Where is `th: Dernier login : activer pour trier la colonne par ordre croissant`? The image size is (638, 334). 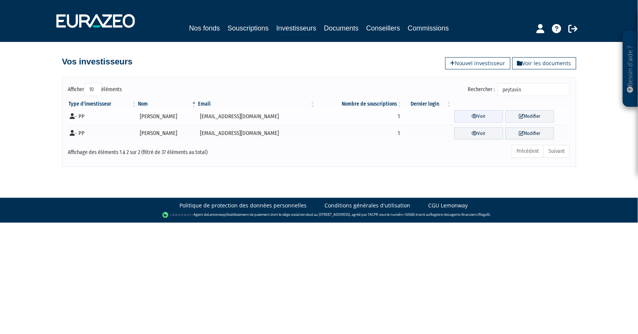 th: Dernier login : activer pour trier la colonne par ordre croissant is located at coordinates (428, 104).